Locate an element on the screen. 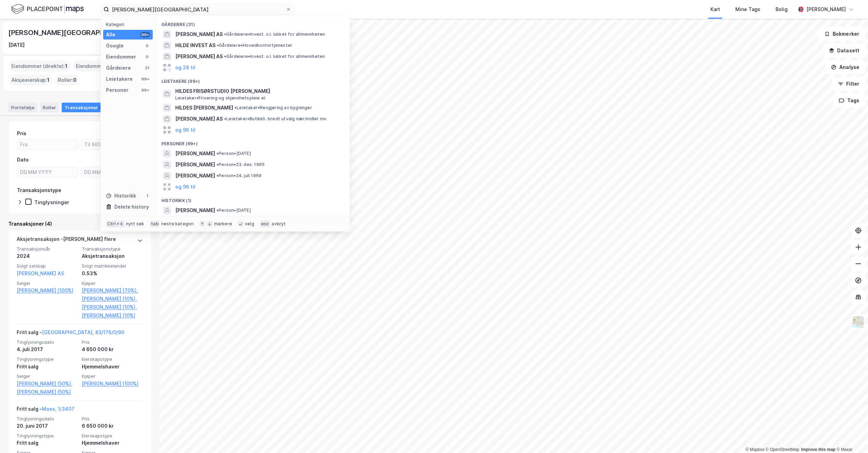  span: Person • 23. des. 1965 is located at coordinates (241, 164).